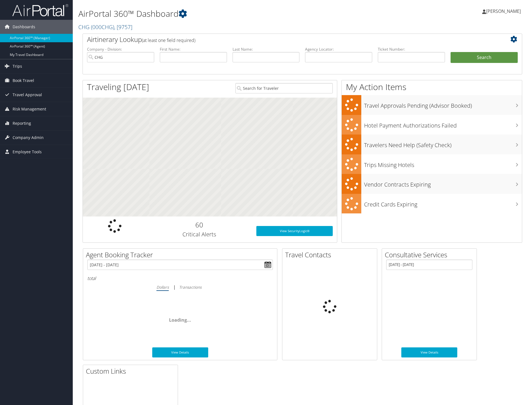 The image size is (532, 405). Describe the element at coordinates (443, 163) in the screenshot. I see `h3: Trips Missing Hotels` at that location.